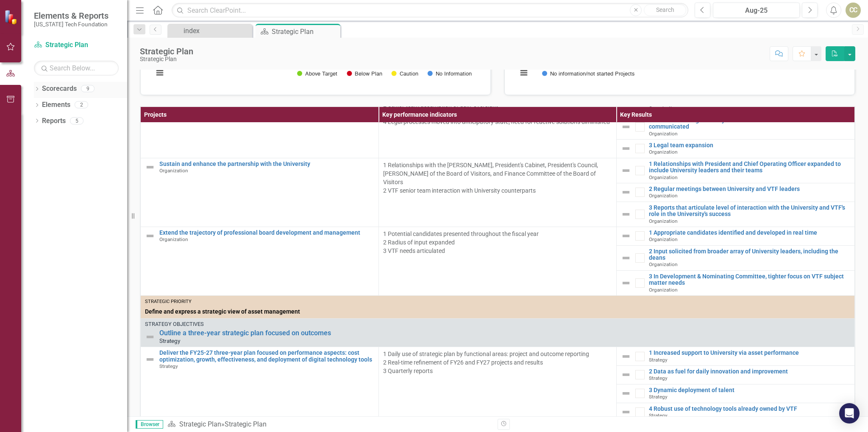 This screenshot has height=432, width=868. Describe the element at coordinates (498, 302) in the screenshot. I see `div: Strategic Priority` at that location.